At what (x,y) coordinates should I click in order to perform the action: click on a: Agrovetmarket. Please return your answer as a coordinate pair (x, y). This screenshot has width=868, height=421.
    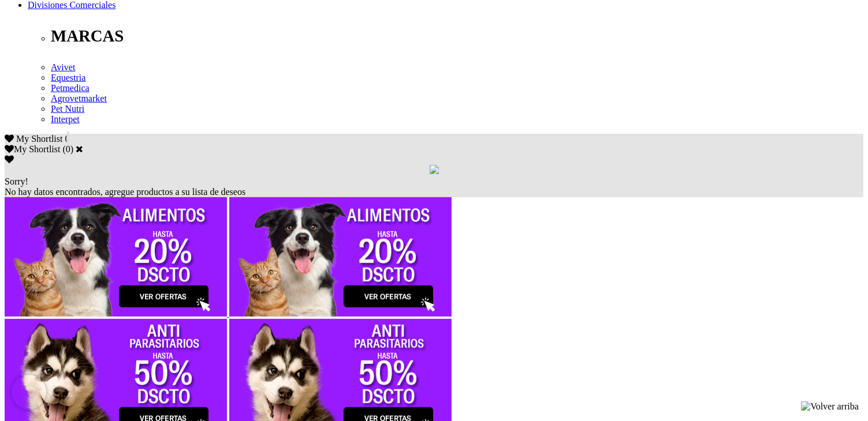
    Looking at the image, I should click on (78, 98).